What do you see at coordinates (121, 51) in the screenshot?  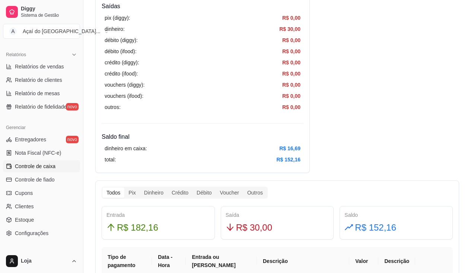 I see `article: débito (ifood):` at bounding box center [121, 51].